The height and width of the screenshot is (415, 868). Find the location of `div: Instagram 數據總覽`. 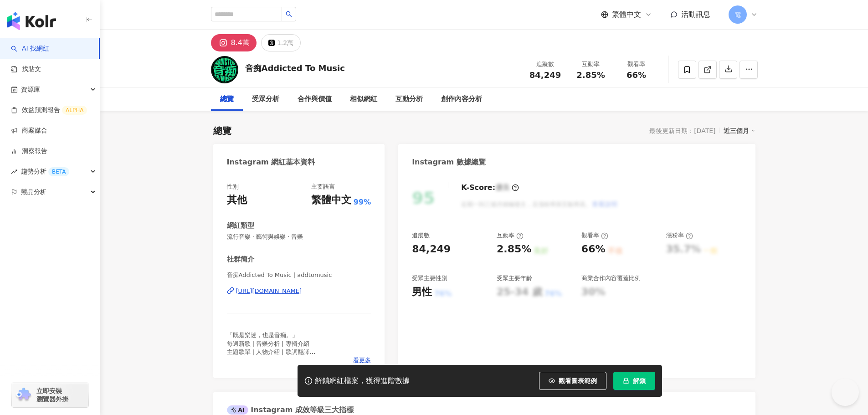

div: Instagram 數據總覽 is located at coordinates (449, 163).